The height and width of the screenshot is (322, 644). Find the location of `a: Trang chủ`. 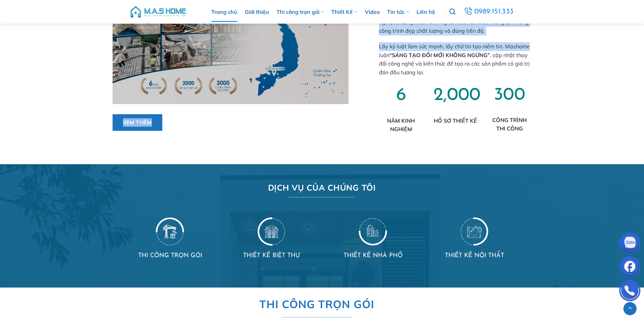

a: Trang chủ is located at coordinates (225, 12).